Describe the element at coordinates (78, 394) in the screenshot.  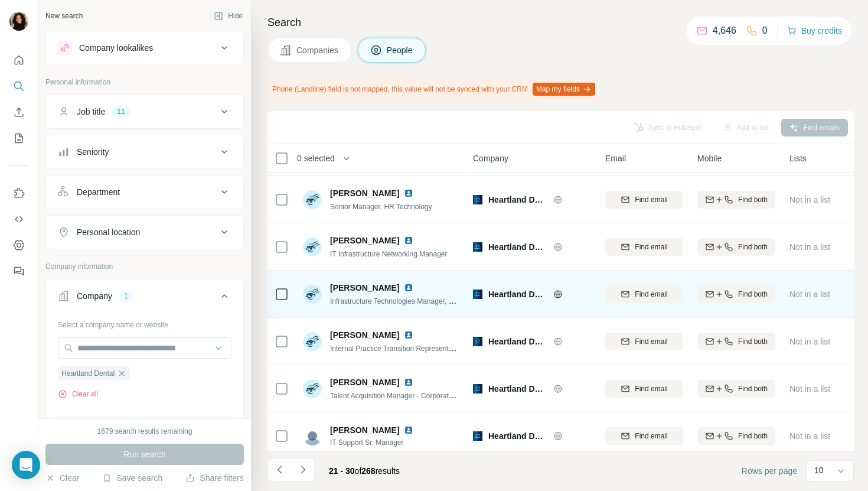
I see `button: Clear all` at that location.